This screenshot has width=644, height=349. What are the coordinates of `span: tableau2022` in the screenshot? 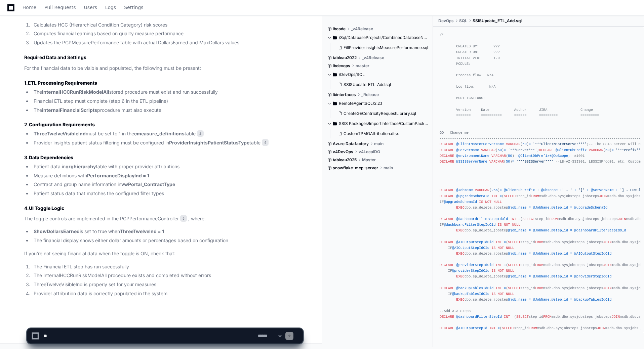 It's located at (344, 57).